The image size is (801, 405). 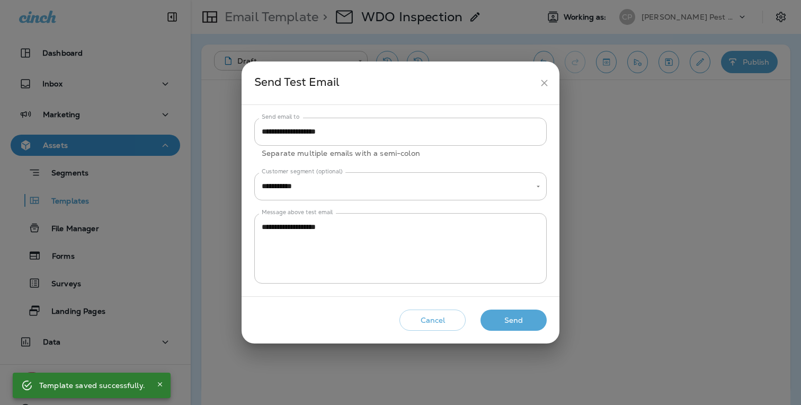 I want to click on button: Open, so click(x=538, y=186).